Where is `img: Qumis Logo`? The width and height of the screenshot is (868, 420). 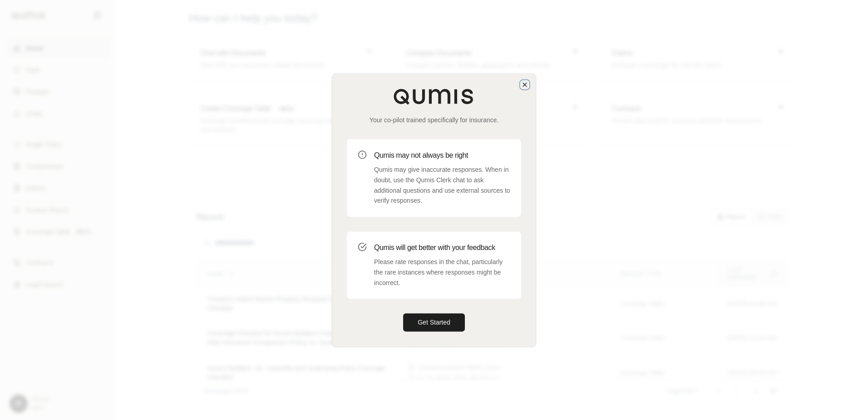
img: Qumis Logo is located at coordinates (434, 97).